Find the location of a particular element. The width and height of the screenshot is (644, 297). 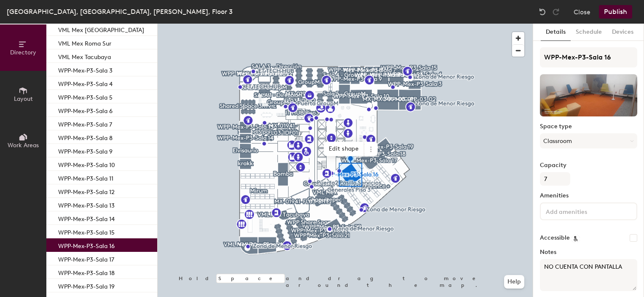

button: Help is located at coordinates (515, 281).